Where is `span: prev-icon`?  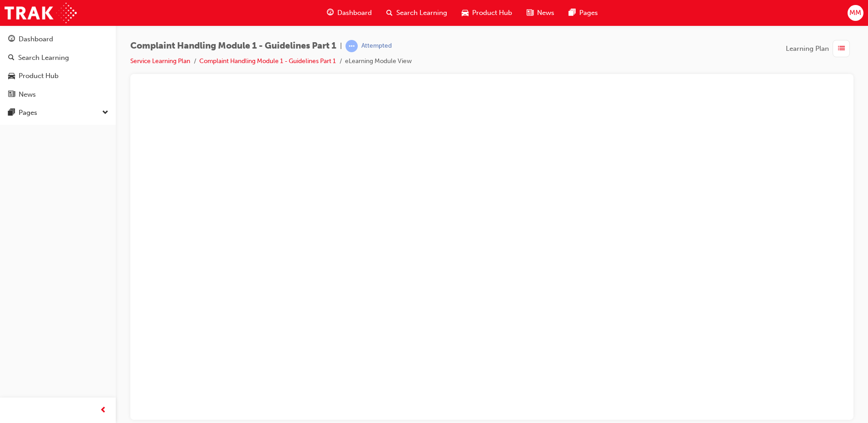 span: prev-icon is located at coordinates (103, 410).